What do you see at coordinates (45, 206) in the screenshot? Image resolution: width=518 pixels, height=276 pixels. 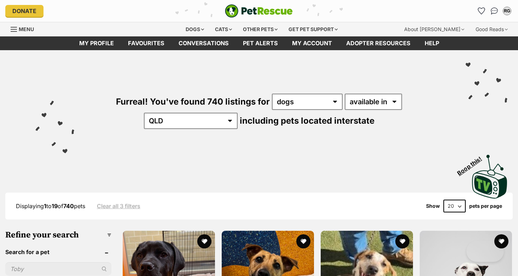 I see `strong: 1` at bounding box center [45, 206].